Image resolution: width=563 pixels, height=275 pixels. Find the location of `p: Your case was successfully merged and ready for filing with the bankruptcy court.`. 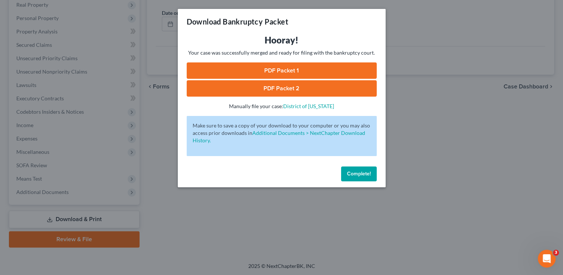

p: Your case was successfully merged and ready for filing with the bankruptcy court. is located at coordinates (282, 53).